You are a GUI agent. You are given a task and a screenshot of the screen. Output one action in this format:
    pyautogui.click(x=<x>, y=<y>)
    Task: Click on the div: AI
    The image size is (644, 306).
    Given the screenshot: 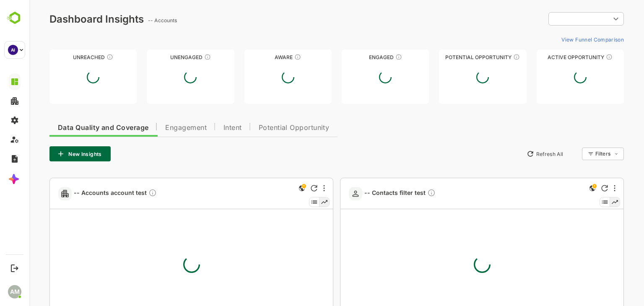 What is the action you would take?
    pyautogui.click(x=13, y=50)
    